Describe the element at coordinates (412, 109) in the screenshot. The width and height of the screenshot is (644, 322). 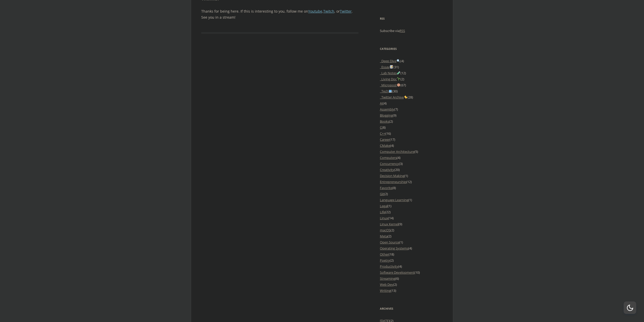
I see `li: (7)` at that location.